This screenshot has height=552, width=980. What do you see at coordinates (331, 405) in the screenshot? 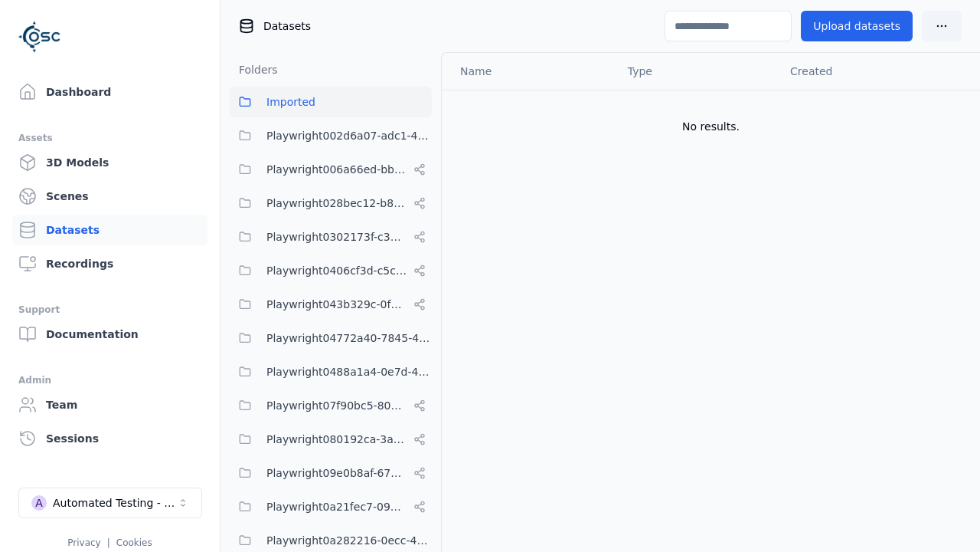
I see `button: Playwright07f90bc5-80d1-4d58-862e-051c9f56b799` at bounding box center [331, 405].